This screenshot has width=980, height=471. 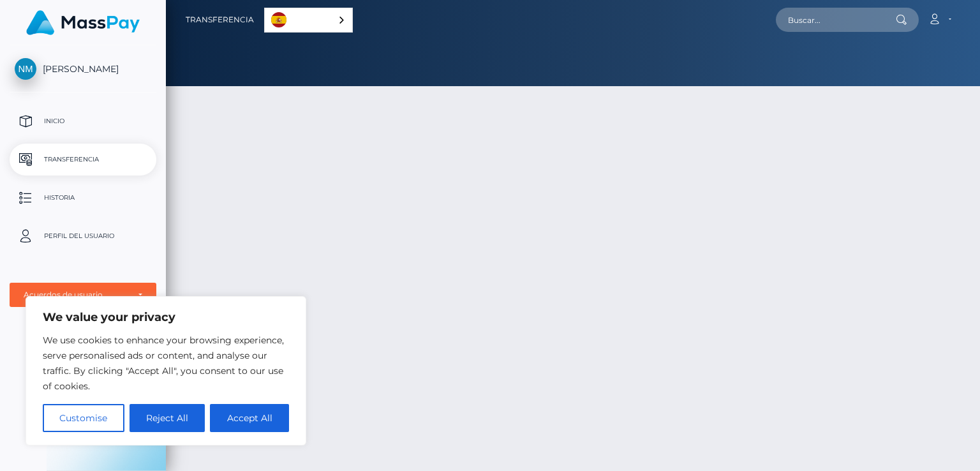 I want to click on div: Acuerdos de usuario, so click(x=76, y=295).